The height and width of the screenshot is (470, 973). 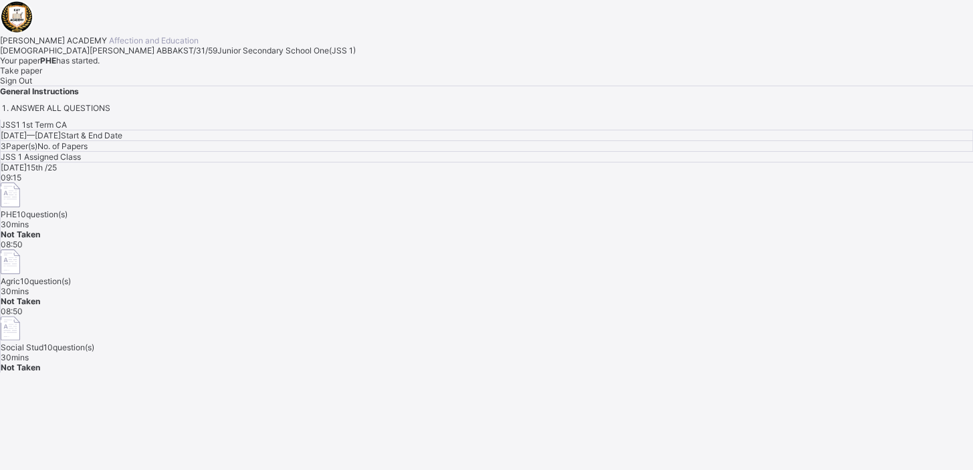 What do you see at coordinates (48, 60) in the screenshot?
I see `b: PHE` at bounding box center [48, 60].